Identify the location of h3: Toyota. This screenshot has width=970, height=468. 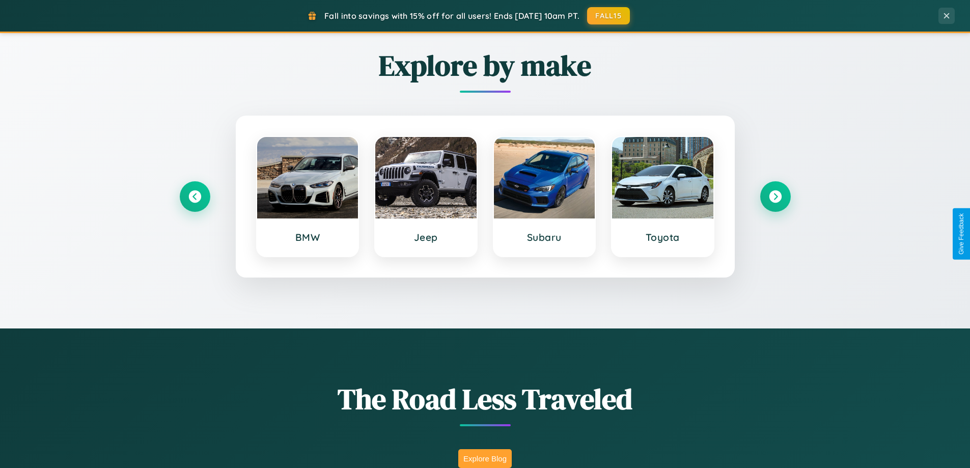
(662, 237).